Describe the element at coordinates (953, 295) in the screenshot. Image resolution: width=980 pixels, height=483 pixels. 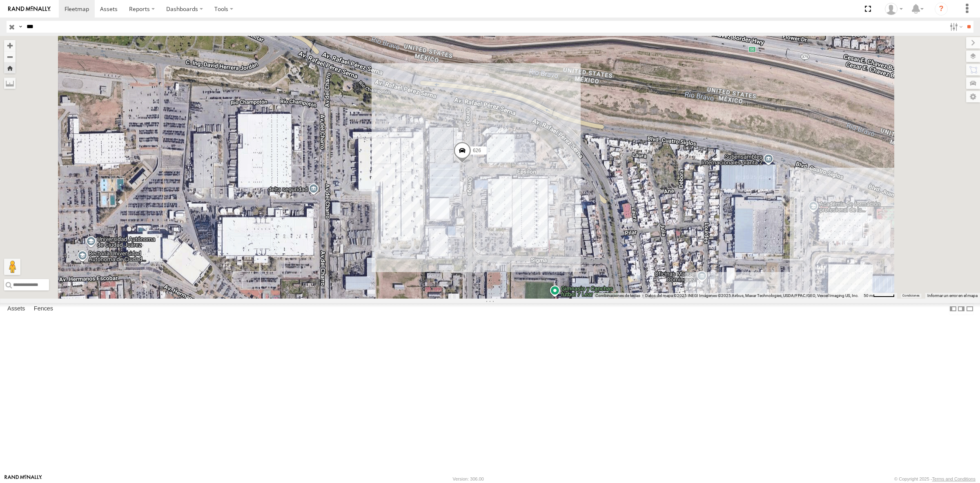
I see `a: Informar un error en el mapa` at that location.